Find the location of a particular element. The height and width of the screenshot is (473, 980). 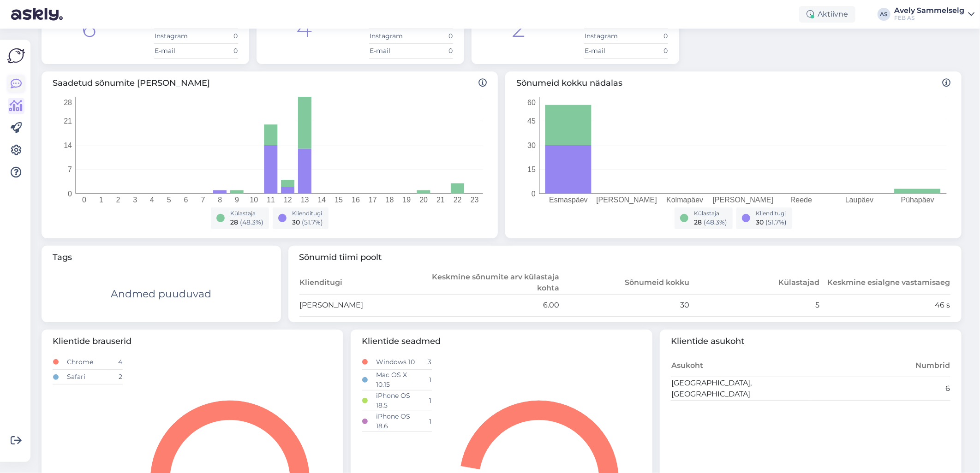

th: Asukoht is located at coordinates (741, 366).